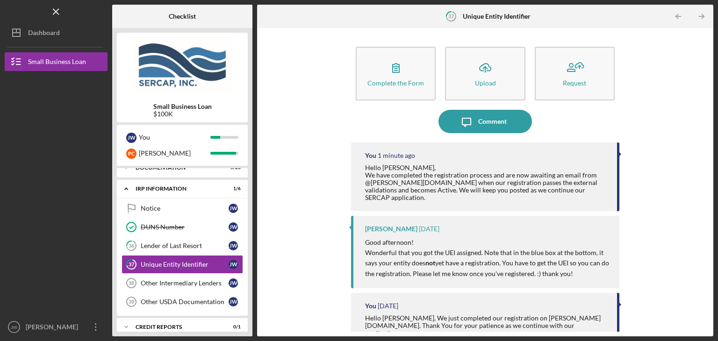 Image resolution: width=718 pixels, height=341 pixels. I want to click on a: 37Unique Entity IdentifierJW, so click(182, 265).